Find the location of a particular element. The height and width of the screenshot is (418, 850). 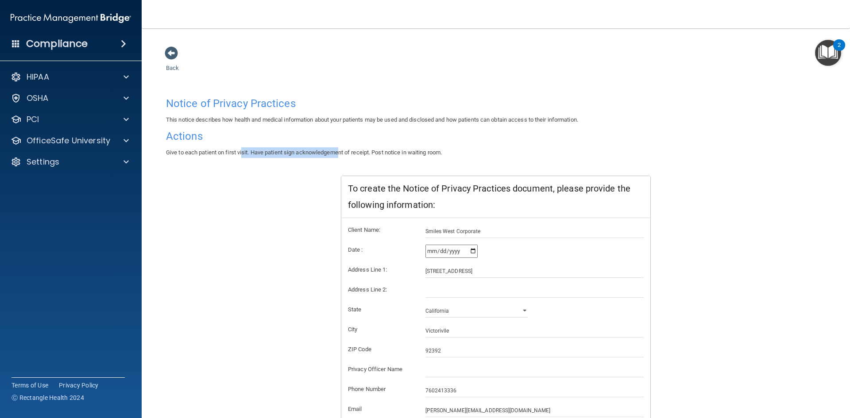

a: Back is located at coordinates (172, 62).